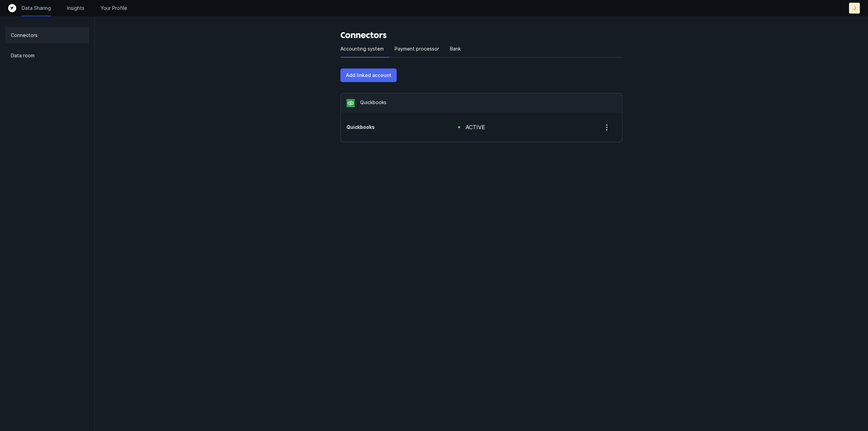 This screenshot has width=868, height=431. I want to click on h5: Quickbooks, so click(391, 127).